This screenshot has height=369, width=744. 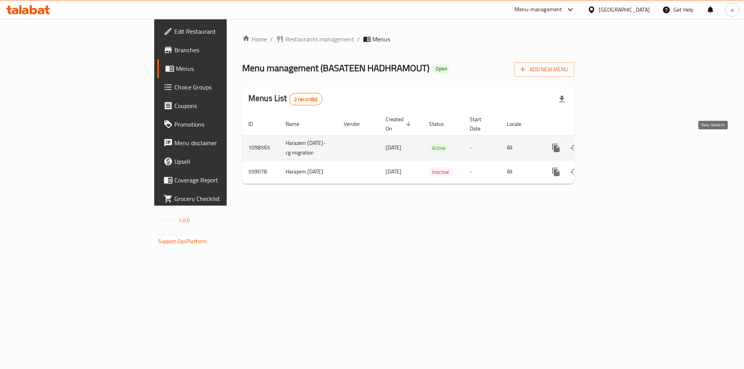 I want to click on span: Locale, so click(x=519, y=124).